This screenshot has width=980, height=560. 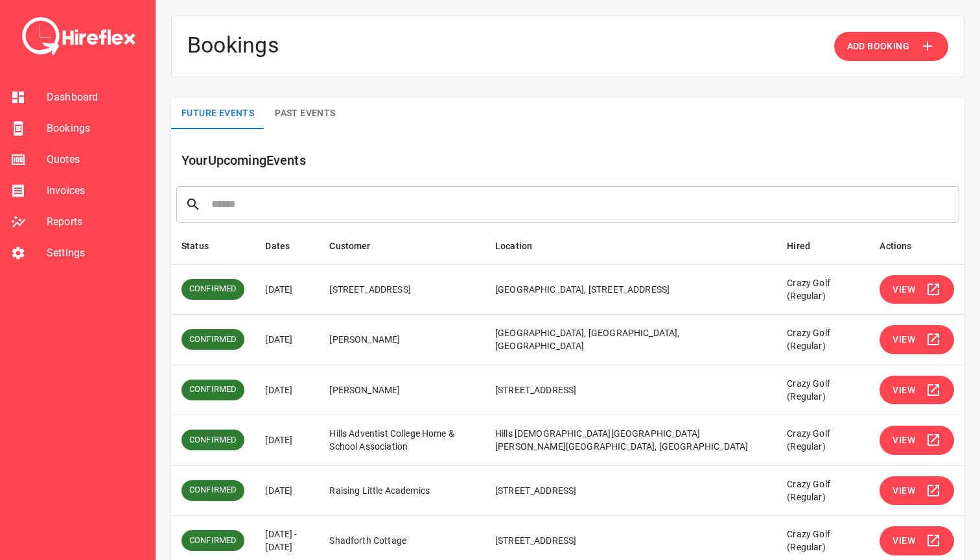 What do you see at coordinates (891, 46) in the screenshot?
I see `button: Add Booking` at bounding box center [891, 46].